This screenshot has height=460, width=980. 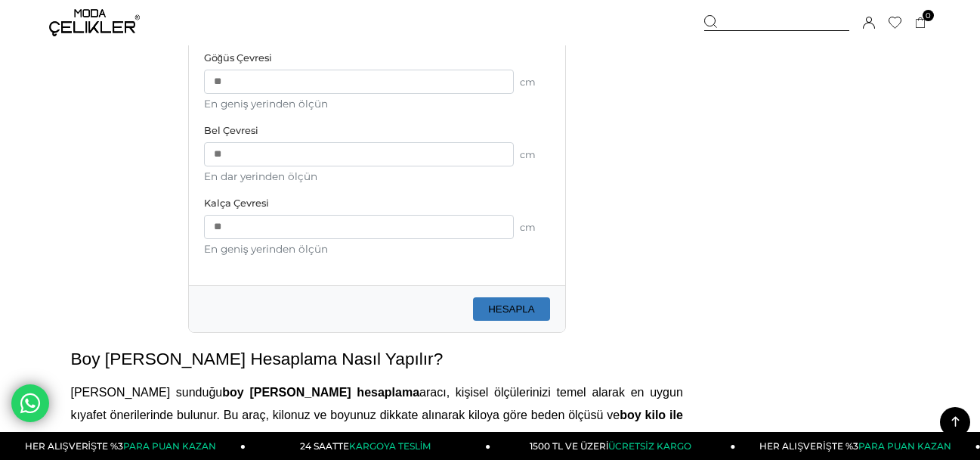 What do you see at coordinates (928, 15) in the screenshot?
I see `span: 0` at bounding box center [928, 15].